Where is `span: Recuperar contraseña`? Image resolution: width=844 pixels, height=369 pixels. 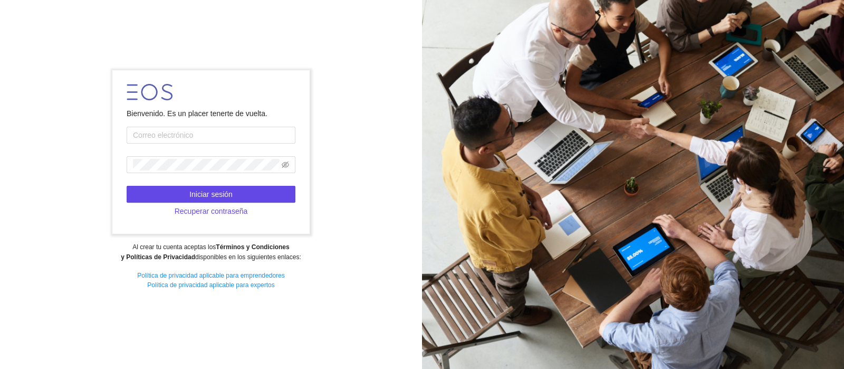 span: Recuperar contraseña is located at coordinates (211, 211).